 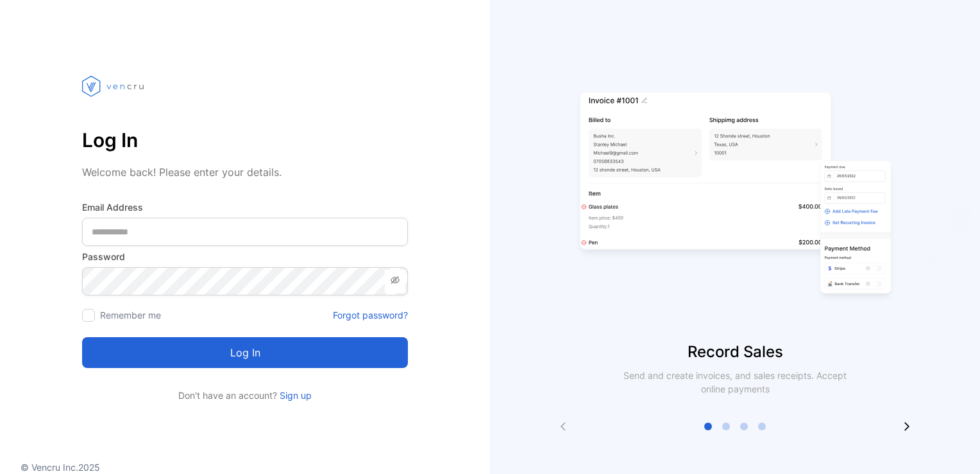 What do you see at coordinates (130, 314) in the screenshot?
I see `label: Remember me` at bounding box center [130, 314].